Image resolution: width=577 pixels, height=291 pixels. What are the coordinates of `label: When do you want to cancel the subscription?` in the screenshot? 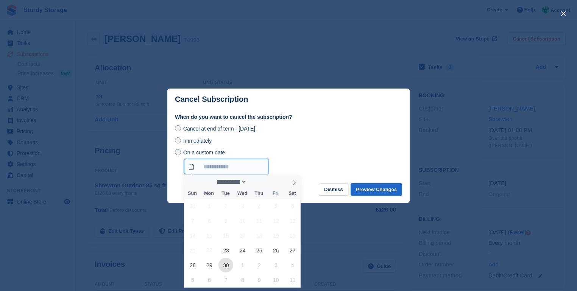 It's located at (288, 117).